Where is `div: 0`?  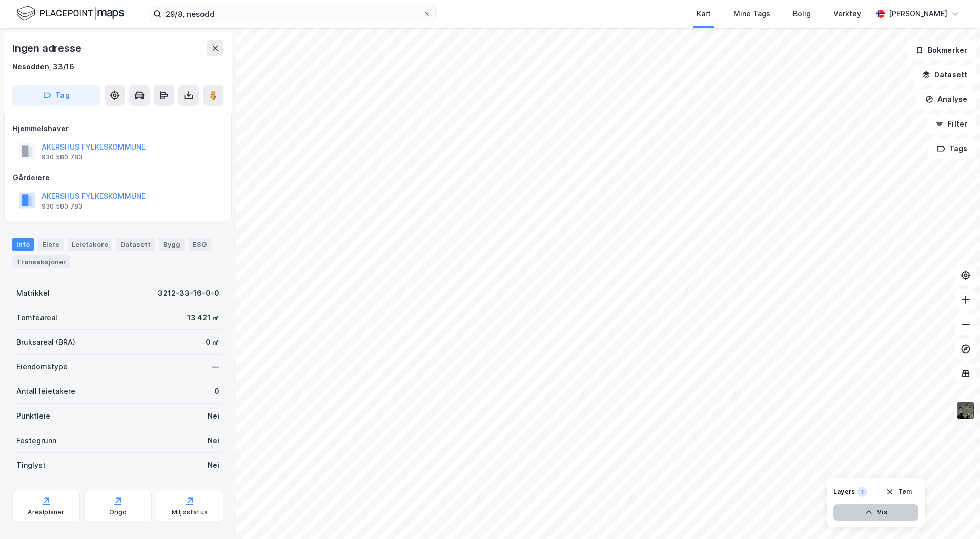
div: 0 is located at coordinates (217, 391).